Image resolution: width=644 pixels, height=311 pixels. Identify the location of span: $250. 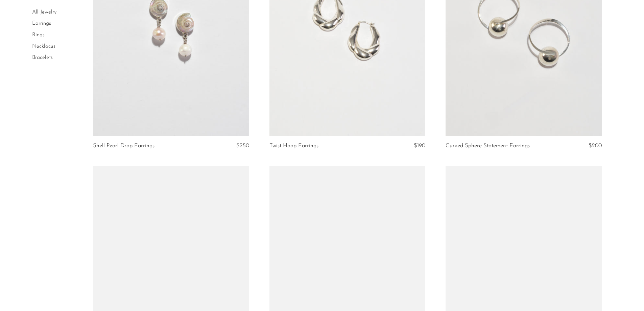
(243, 146).